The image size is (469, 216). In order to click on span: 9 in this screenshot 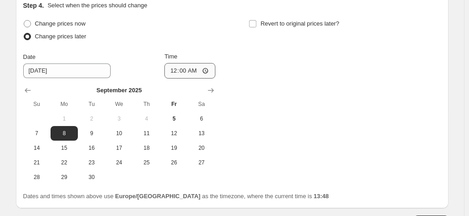, I will do `click(92, 133)`.